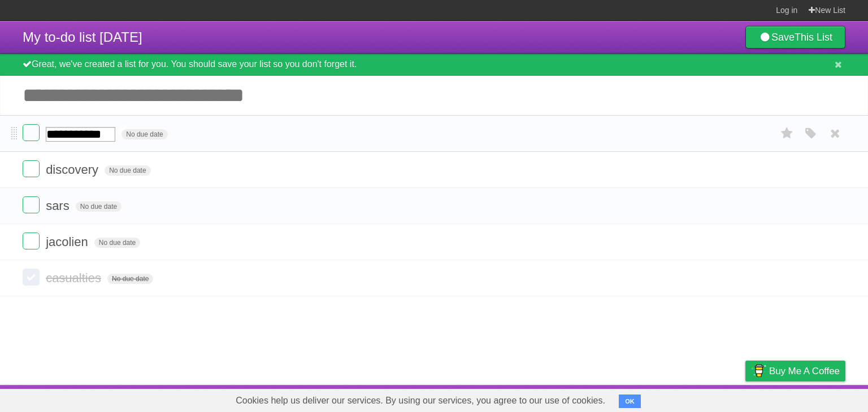 Image resolution: width=868 pixels, height=412 pixels. Describe the element at coordinates (809, 399) in the screenshot. I see `a: Suggest a feature` at that location.